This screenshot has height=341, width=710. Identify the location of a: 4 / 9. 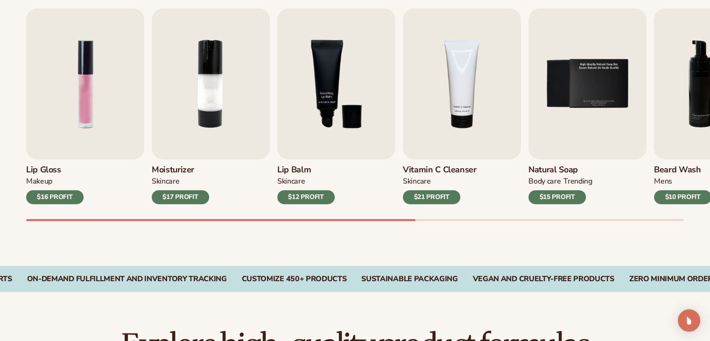
(462, 106).